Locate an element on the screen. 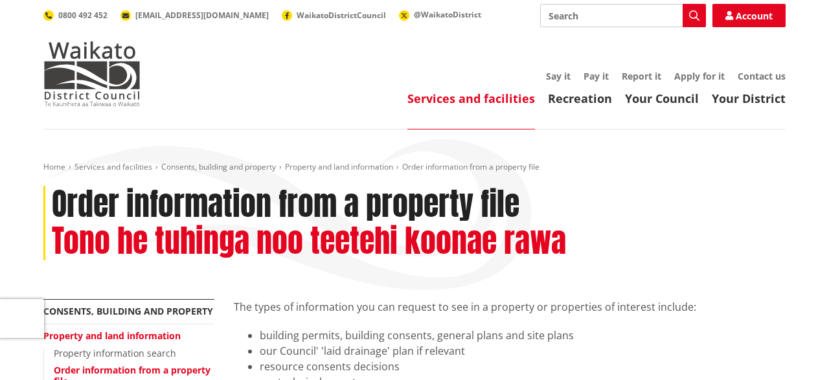  h1: Order information from a property file is located at coordinates (286, 205).